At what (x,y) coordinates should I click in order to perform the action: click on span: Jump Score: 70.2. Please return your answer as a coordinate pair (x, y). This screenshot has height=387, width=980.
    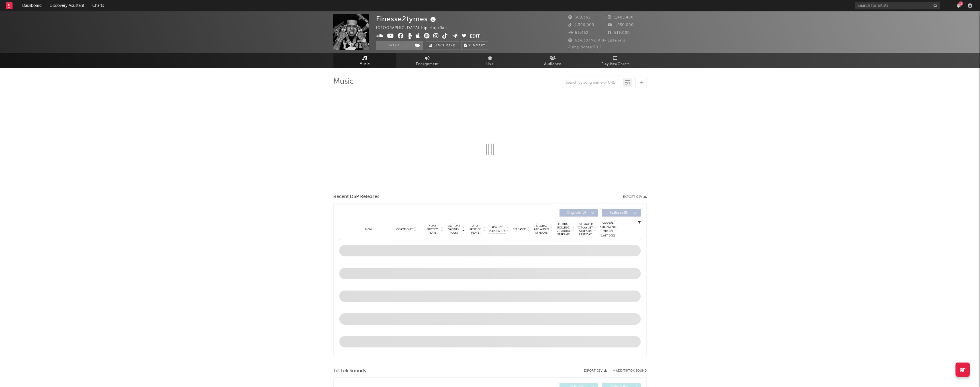
    Looking at the image, I should click on (585, 47).